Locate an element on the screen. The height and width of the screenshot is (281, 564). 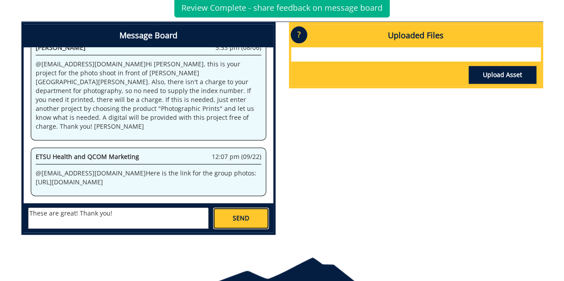
a: Upload Asset is located at coordinates (502, 75).